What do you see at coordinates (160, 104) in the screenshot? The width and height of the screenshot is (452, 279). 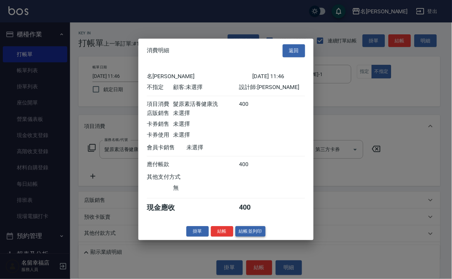 I see `div: 項目消費` at bounding box center [160, 104].